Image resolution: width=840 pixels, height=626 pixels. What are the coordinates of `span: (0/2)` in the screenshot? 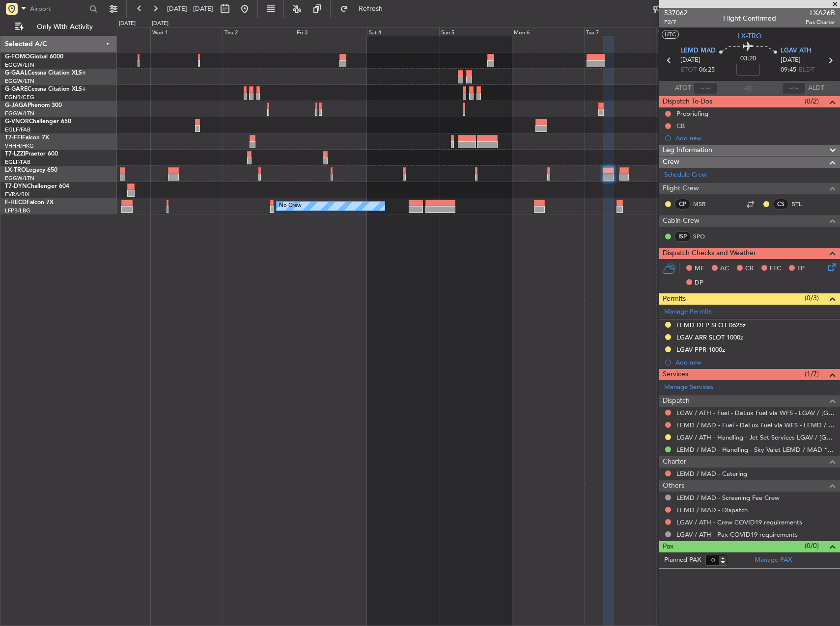 It's located at (812, 101).